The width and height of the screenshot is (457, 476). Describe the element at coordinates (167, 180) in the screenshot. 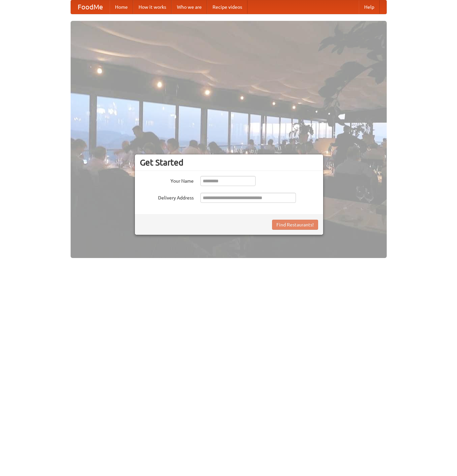

I see `label: Your Name` at that location.